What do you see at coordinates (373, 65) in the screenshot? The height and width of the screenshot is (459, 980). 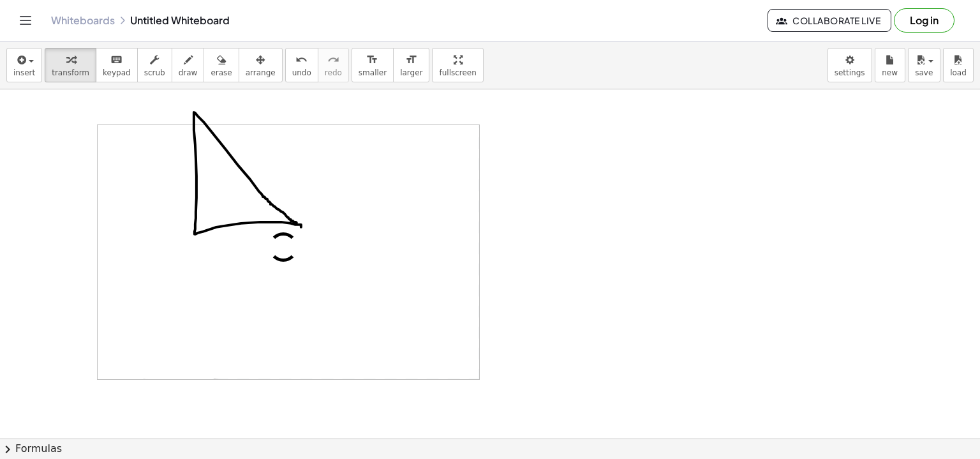 I see `button: format_sizesmaller` at bounding box center [373, 65].